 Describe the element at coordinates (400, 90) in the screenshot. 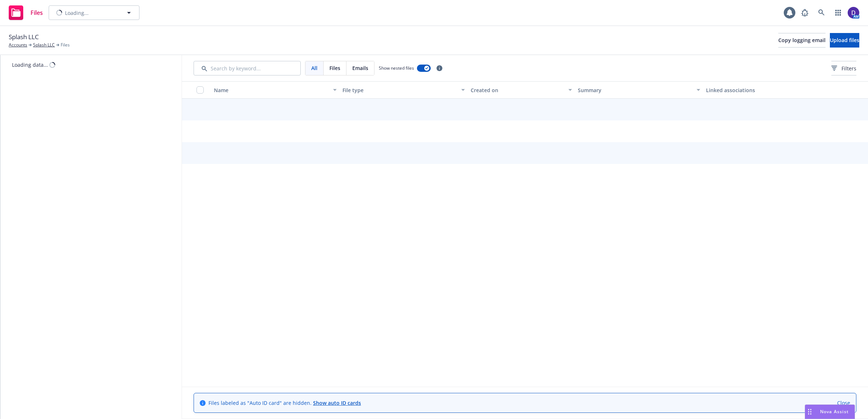

I see `div: File type` at that location.